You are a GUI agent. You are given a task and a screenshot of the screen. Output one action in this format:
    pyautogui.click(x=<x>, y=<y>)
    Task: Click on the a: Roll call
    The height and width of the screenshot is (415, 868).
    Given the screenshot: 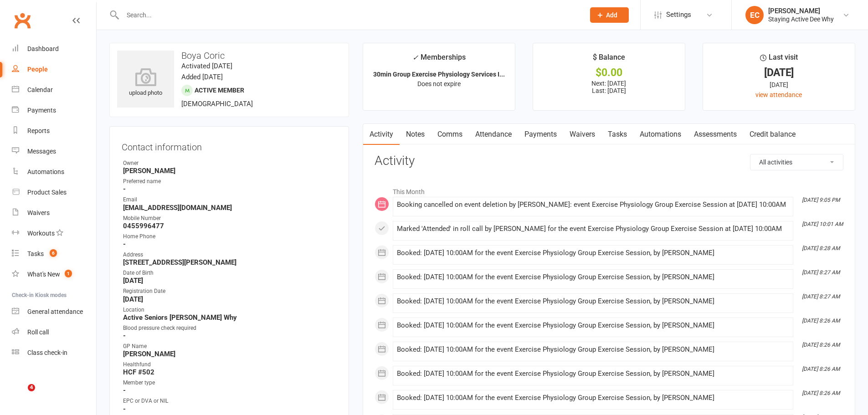 What is the action you would take?
    pyautogui.click(x=54, y=332)
    